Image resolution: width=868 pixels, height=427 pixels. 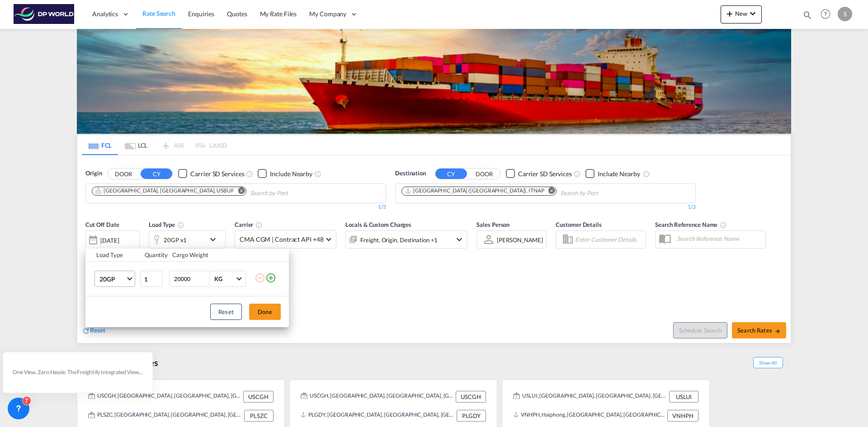 What do you see at coordinates (152, 279) in the screenshot?
I see `input: Qty` at bounding box center [152, 279].